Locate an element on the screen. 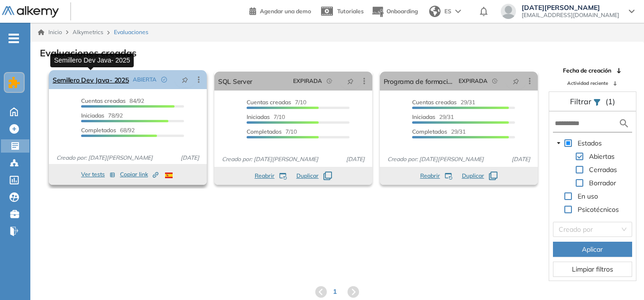 This screenshot has width=644, height=300. span: Psicotécnicos is located at coordinates (598, 210).